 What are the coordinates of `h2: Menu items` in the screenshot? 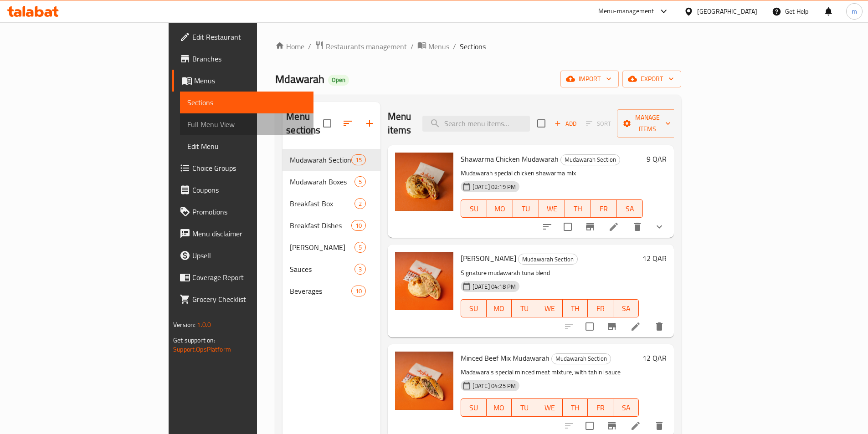 It's located at (400, 123).